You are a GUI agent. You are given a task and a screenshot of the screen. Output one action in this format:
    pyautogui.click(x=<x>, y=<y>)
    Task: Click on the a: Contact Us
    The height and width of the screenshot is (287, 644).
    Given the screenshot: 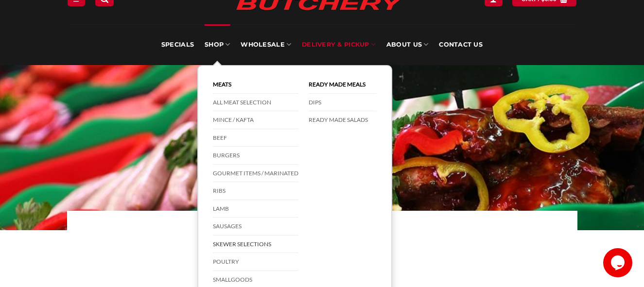 What is the action you would take?
    pyautogui.click(x=461, y=45)
    